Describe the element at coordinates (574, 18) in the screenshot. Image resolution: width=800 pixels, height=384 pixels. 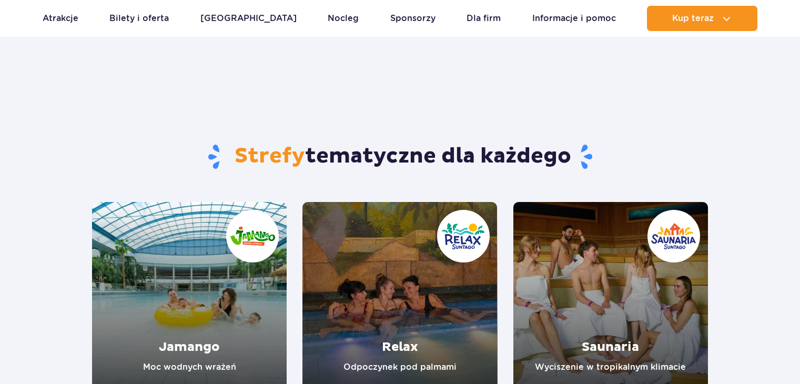
I see `a: Informacje i pomoc` at that location.